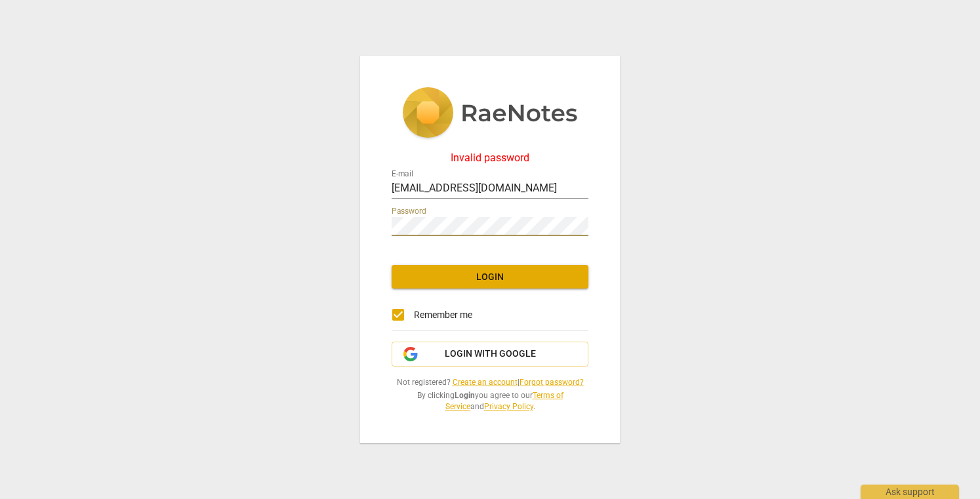 This screenshot has width=980, height=499. Describe the element at coordinates (490, 114) in the screenshot. I see `img: 5ac2273c67554f335776073100b6d88f.svg` at that location.